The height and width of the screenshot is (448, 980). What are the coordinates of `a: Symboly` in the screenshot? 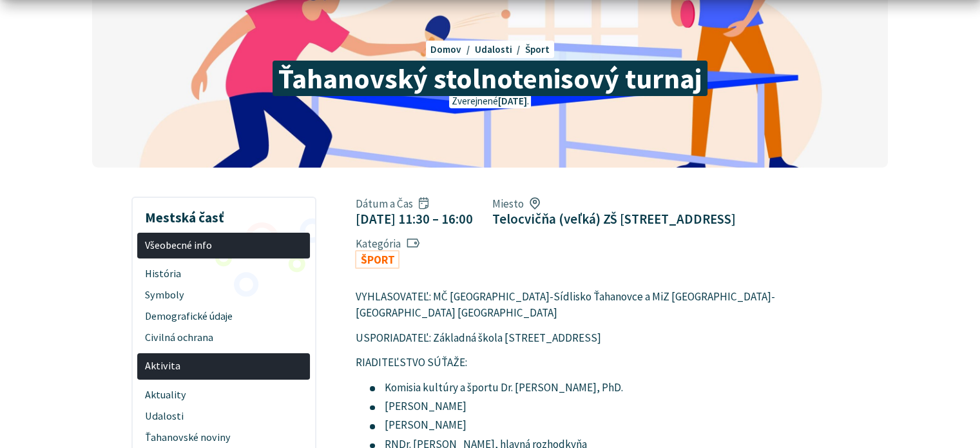 It's located at (224, 295).